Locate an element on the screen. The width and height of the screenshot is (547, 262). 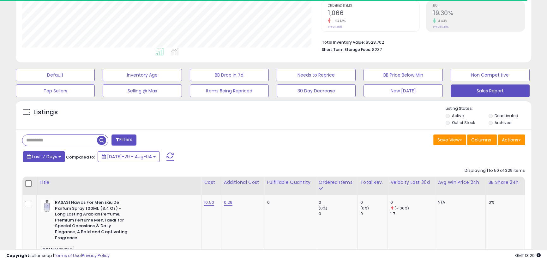
label: Archived is located at coordinates (504, 122).